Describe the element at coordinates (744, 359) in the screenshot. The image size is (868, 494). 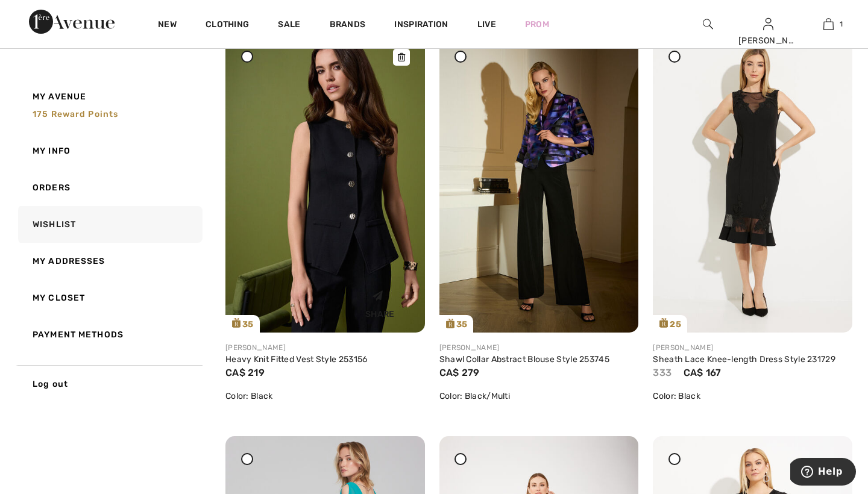
I see `a: Sheath Lace Knee-length Dress Style 231729` at that location.